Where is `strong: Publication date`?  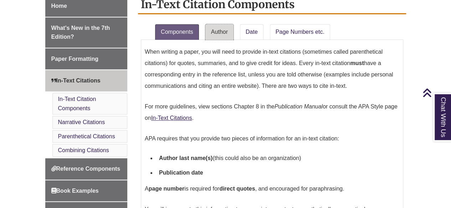 strong: Publication date is located at coordinates (181, 173).